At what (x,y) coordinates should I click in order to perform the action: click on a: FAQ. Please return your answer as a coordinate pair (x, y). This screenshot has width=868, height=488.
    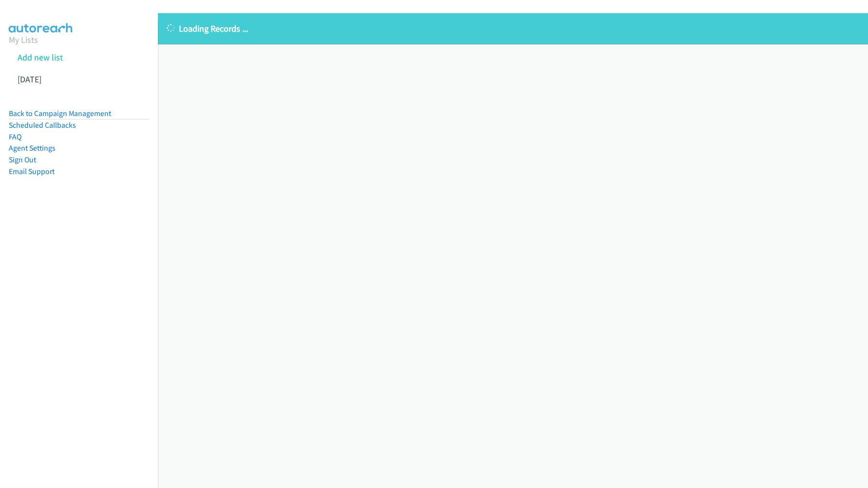
    Looking at the image, I should click on (15, 137).